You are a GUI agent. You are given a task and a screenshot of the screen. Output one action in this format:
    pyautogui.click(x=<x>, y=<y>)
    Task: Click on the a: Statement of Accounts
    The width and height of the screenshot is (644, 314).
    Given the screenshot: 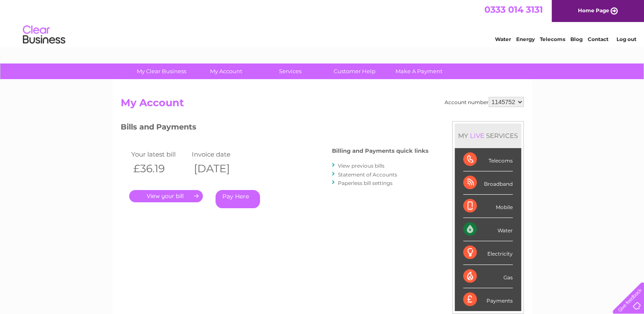 What is the action you would take?
    pyautogui.click(x=368, y=174)
    